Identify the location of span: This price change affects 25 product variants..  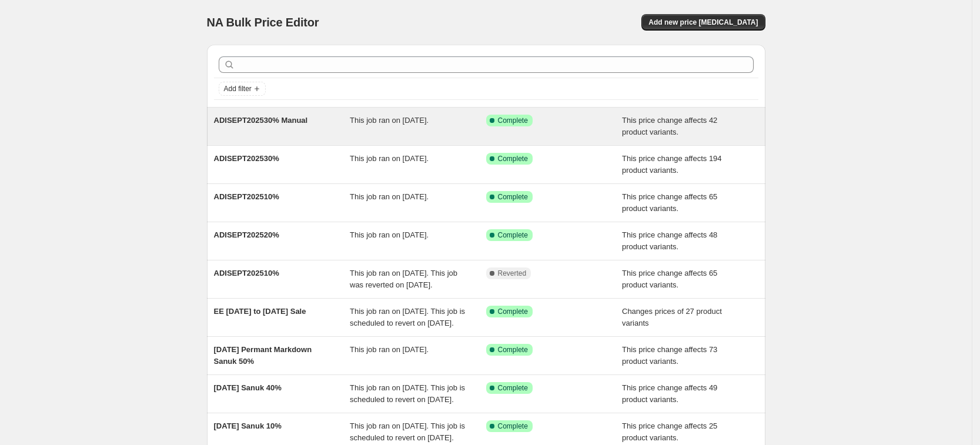
(669, 432).